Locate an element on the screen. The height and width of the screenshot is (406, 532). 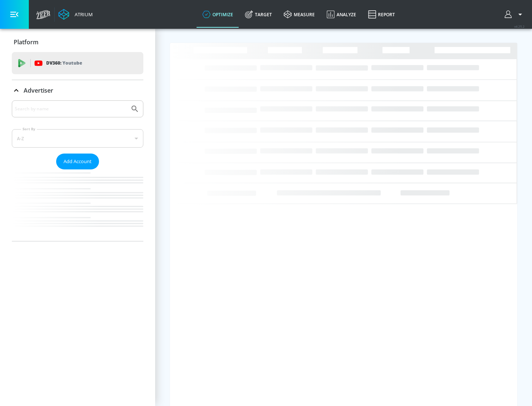
nav: list of Advertiser is located at coordinates (78, 205).